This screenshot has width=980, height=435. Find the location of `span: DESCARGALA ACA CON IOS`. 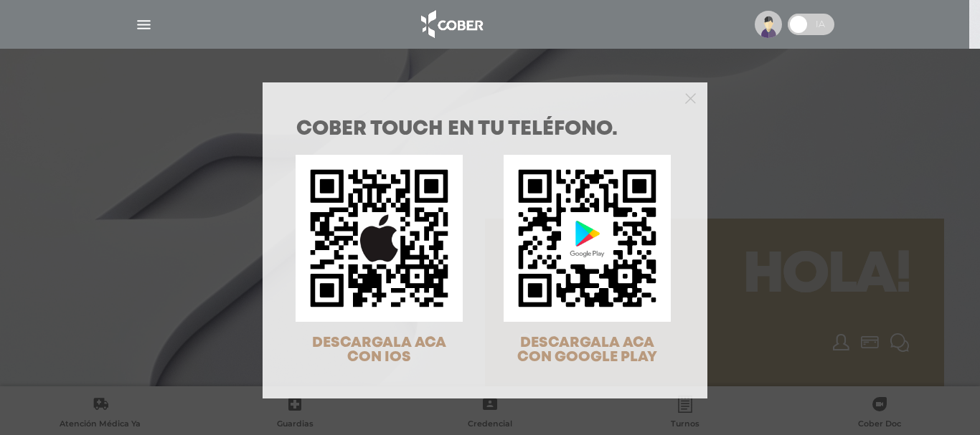

span: DESCARGALA ACA CON IOS is located at coordinates (379, 350).